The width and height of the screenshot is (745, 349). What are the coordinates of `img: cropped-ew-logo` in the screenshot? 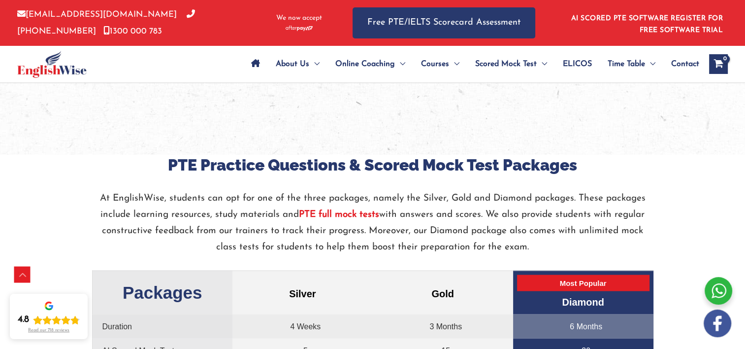 It's located at (52, 64).